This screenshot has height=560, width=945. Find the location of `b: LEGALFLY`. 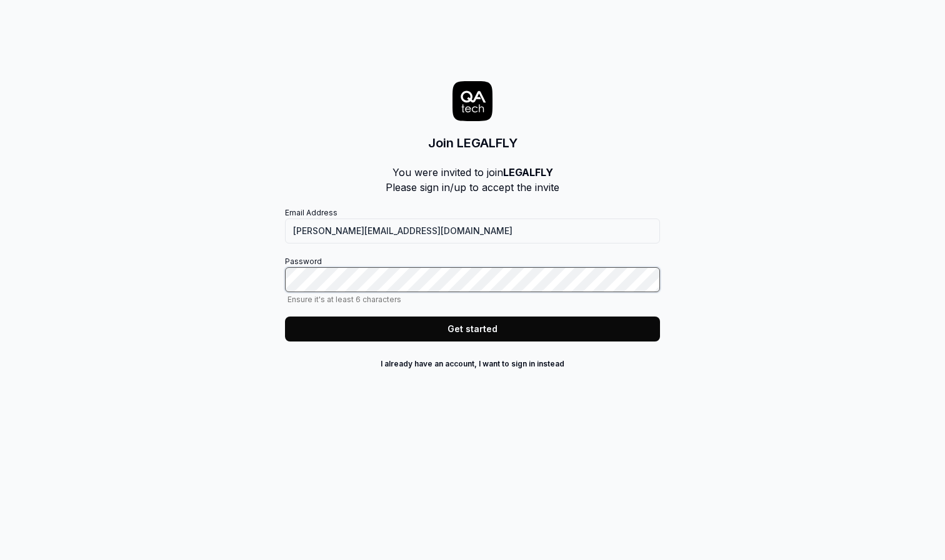

b: LEGALFLY is located at coordinates (528, 172).